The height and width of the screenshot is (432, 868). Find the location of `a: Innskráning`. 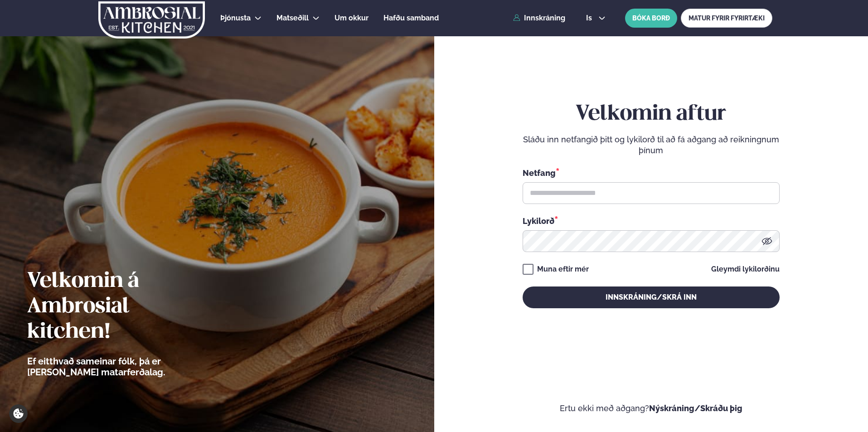

a: Innskráning is located at coordinates (539, 18).